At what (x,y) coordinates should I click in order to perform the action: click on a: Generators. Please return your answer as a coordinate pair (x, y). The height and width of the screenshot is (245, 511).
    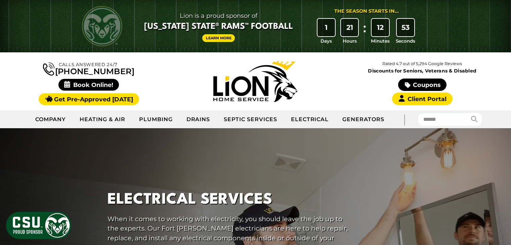
    Looking at the image, I should click on (363, 120).